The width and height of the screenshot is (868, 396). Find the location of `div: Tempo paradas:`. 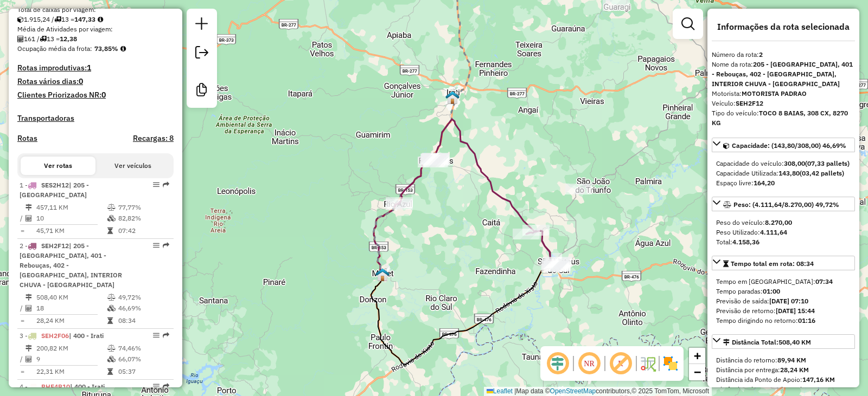

div: Tempo paradas: is located at coordinates (783, 291).